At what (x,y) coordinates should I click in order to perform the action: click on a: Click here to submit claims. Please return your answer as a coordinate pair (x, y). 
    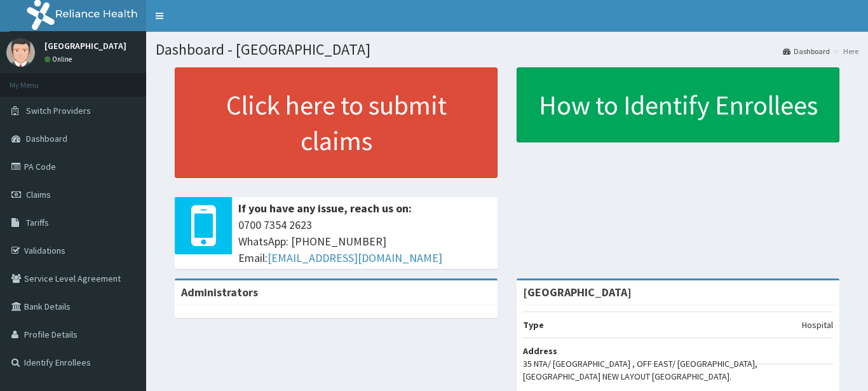
    Looking at the image, I should click on (336, 123).